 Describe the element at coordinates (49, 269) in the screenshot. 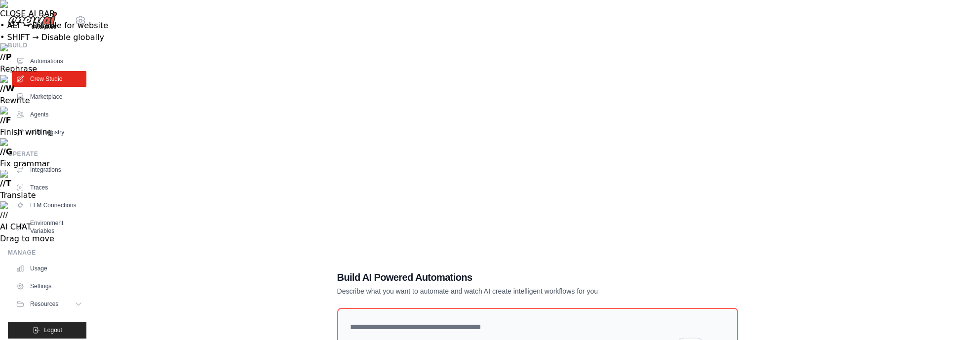

I see `a: Usage` at that location.